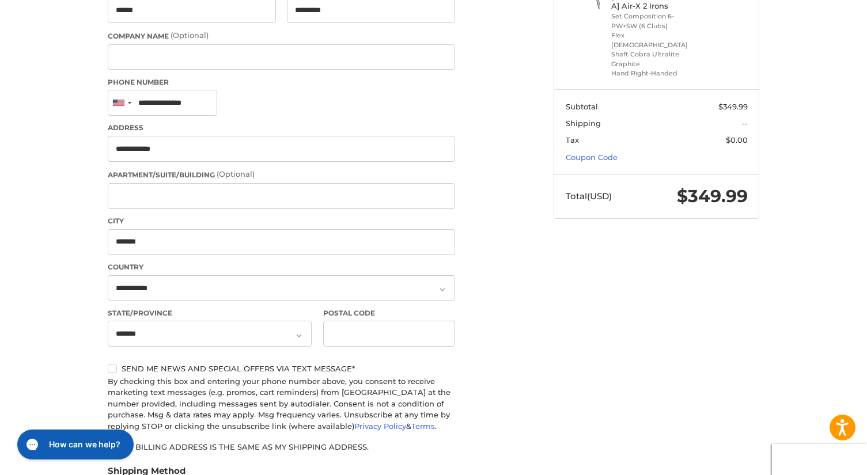 The image size is (867, 475). Describe the element at coordinates (281, 82) in the screenshot. I see `label: Phone Number` at that location.